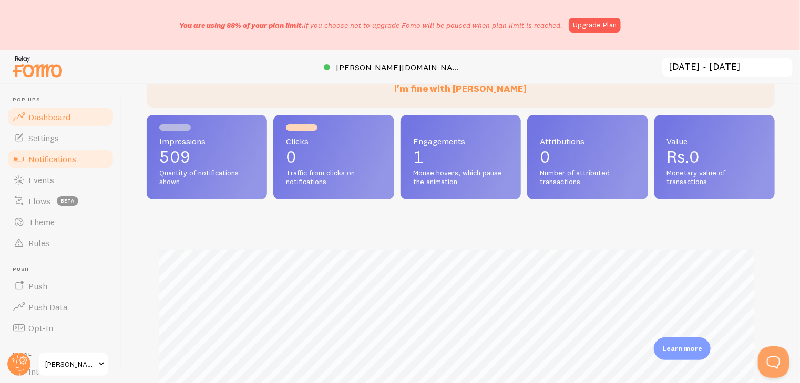  What do you see at coordinates (714, 141) in the screenshot?
I see `span: Value` at bounding box center [714, 141].